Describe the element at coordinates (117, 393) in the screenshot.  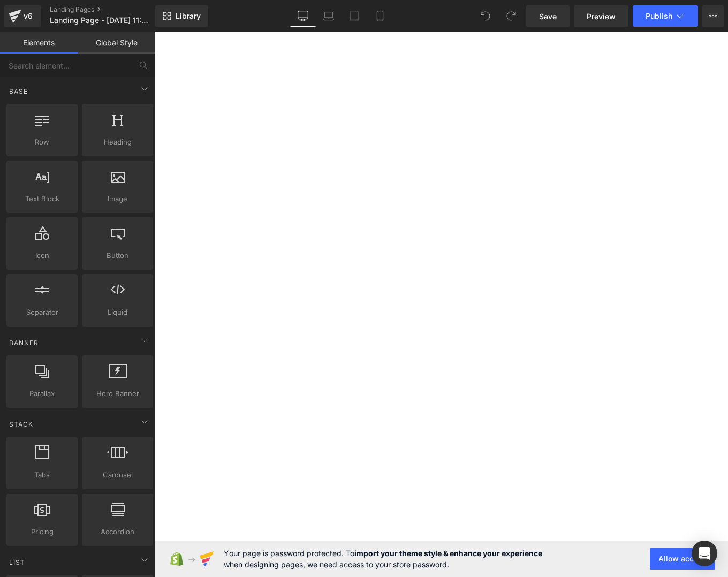
I see `span: Hero Banner` at that location.